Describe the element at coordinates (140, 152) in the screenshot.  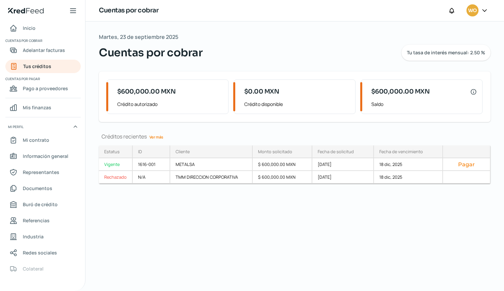
I see `div: ID` at that location.